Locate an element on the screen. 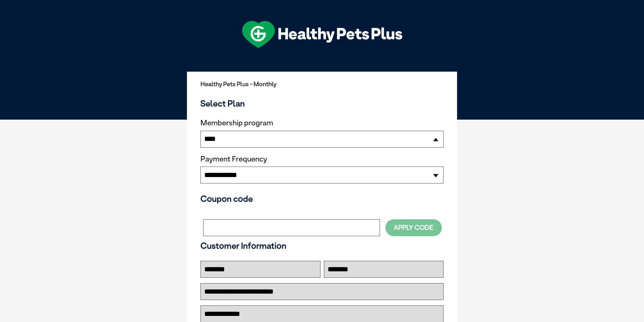 The width and height of the screenshot is (644, 322). label: Membership program is located at coordinates (322, 123).